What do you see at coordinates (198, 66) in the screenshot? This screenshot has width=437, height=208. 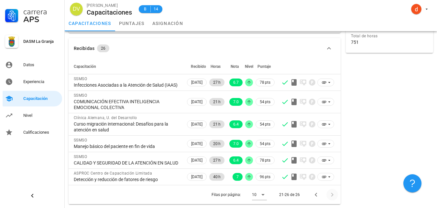 I see `span: Recibido` at bounding box center [198, 66].